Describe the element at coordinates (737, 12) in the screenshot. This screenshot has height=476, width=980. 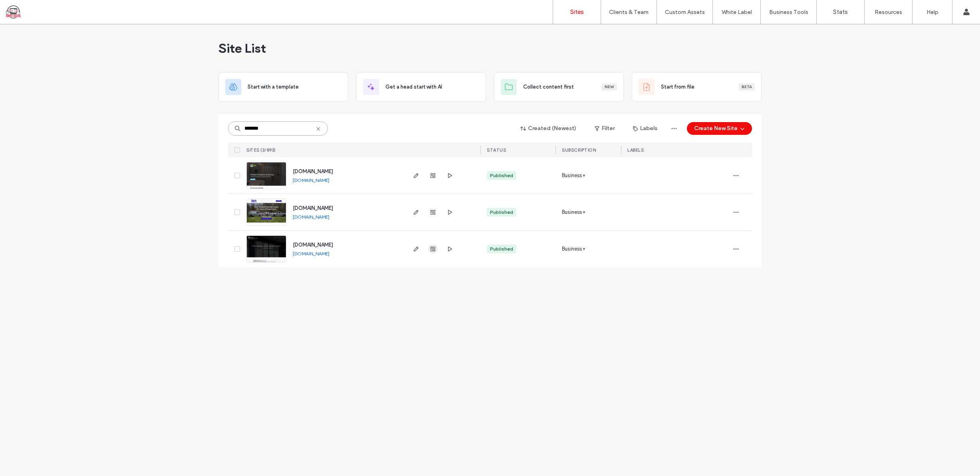
I see `label: White Label` at that location.